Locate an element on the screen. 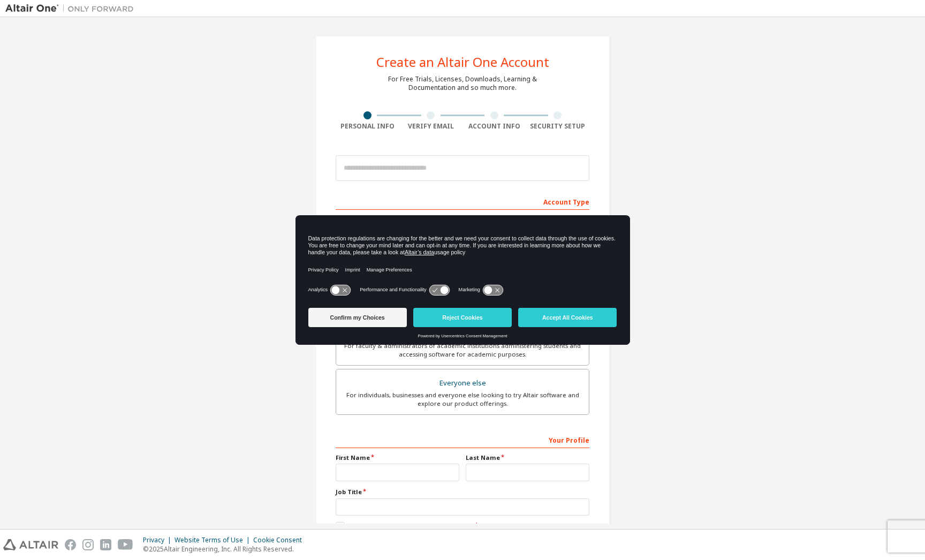  img: youtube.svg is located at coordinates (126, 545).